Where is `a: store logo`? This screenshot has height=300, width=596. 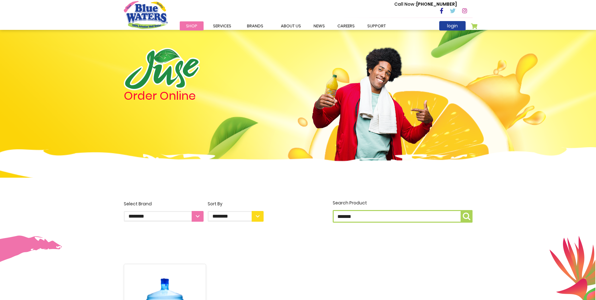 a: store logo is located at coordinates (146, 15).